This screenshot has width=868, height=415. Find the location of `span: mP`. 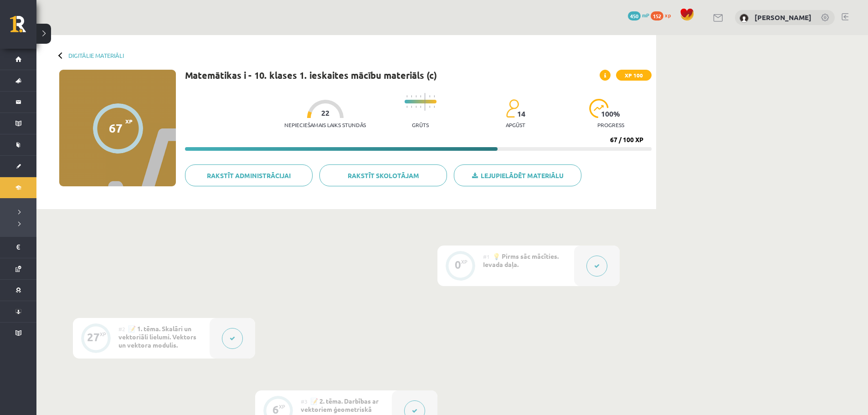

span: mP is located at coordinates (645, 15).